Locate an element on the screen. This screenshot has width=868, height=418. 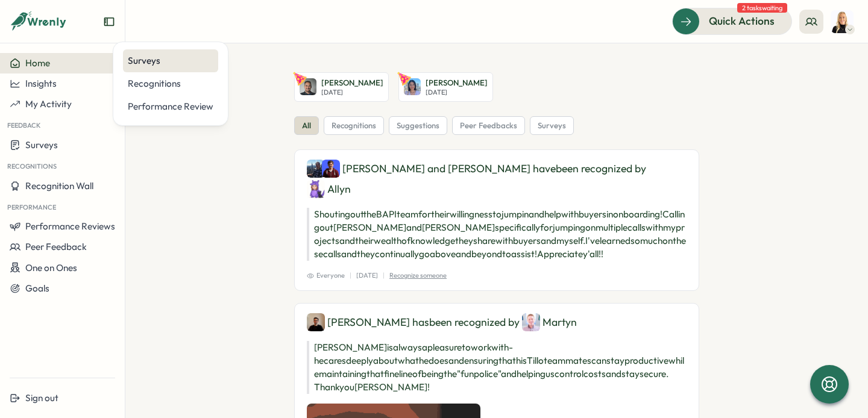
span: Goals is located at coordinates (38, 288).